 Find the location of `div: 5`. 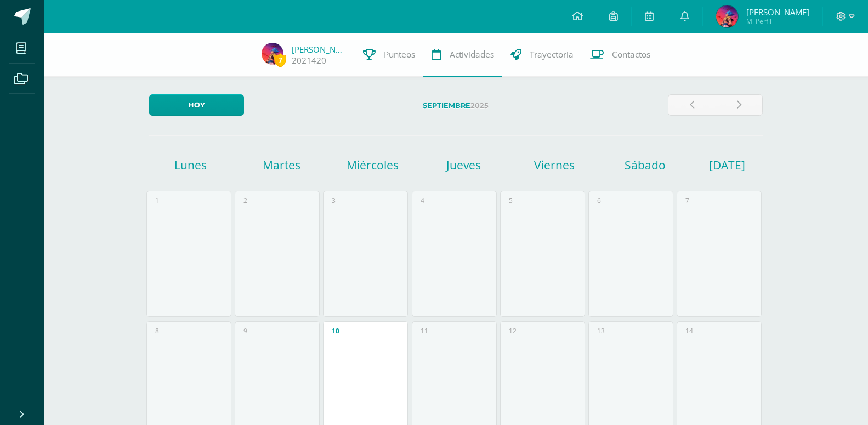

div: 5 is located at coordinates (510, 200).